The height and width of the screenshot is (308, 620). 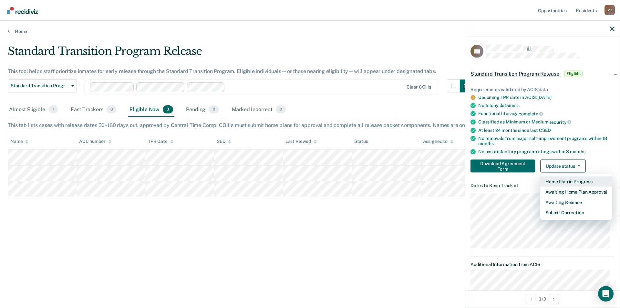 I want to click on div: Classified as Minimum or Medium, so click(x=546, y=122).